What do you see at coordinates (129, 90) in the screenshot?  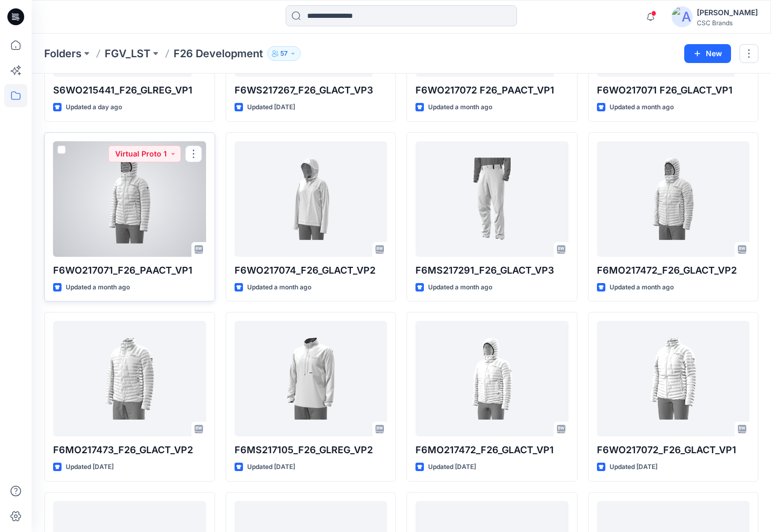 I see `p: S6WO215441_F26_GLREG_VP1` at bounding box center [129, 90].